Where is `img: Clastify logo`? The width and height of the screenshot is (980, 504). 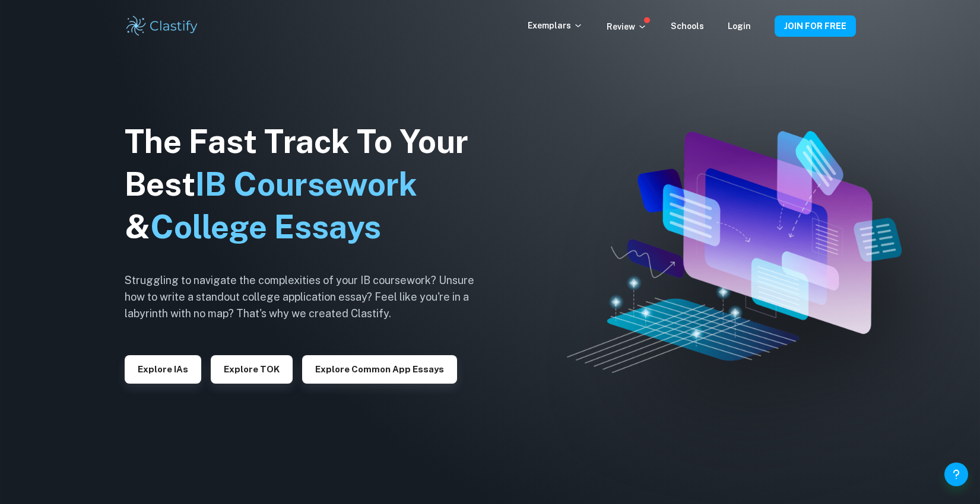 img: Clastify logo is located at coordinates (162, 26).